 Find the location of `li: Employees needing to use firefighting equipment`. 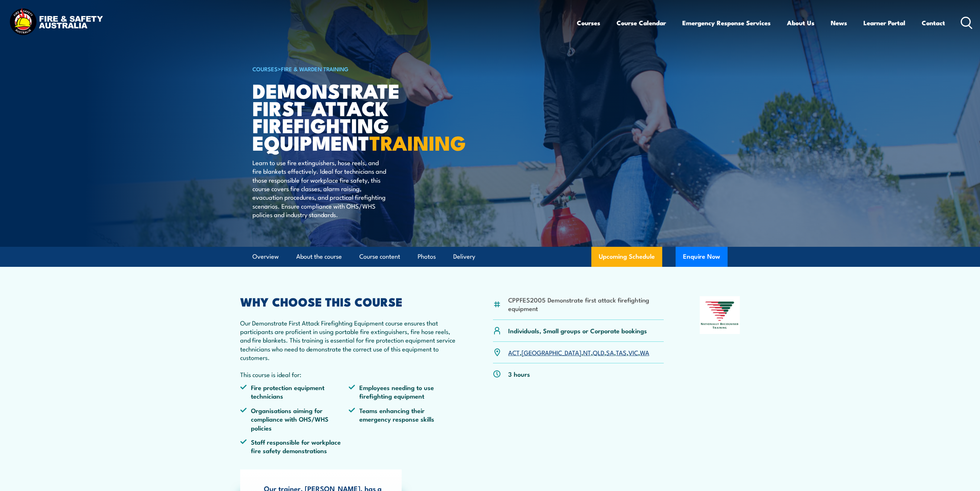

li: Employees needing to use firefighting equipment is located at coordinates (403, 392).